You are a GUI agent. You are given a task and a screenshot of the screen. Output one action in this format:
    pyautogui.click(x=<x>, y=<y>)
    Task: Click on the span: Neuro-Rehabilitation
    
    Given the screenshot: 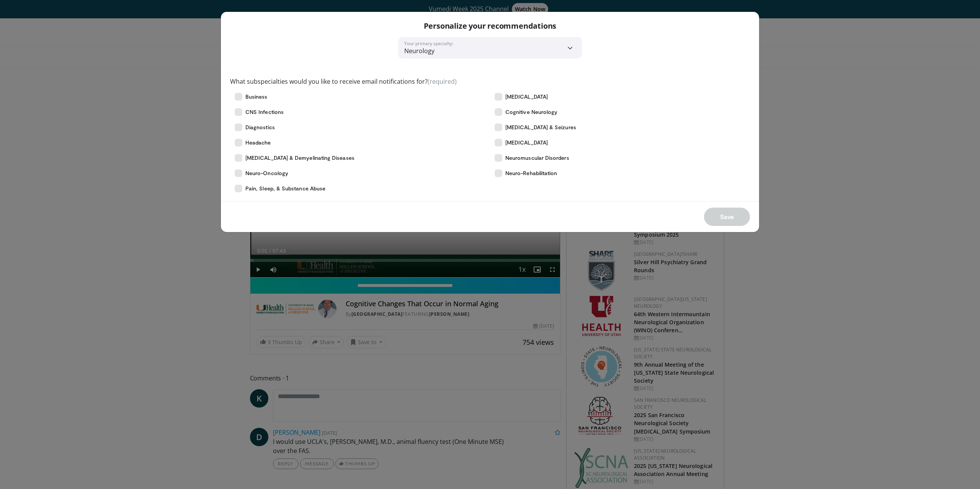 What is the action you would take?
    pyautogui.click(x=531, y=173)
    